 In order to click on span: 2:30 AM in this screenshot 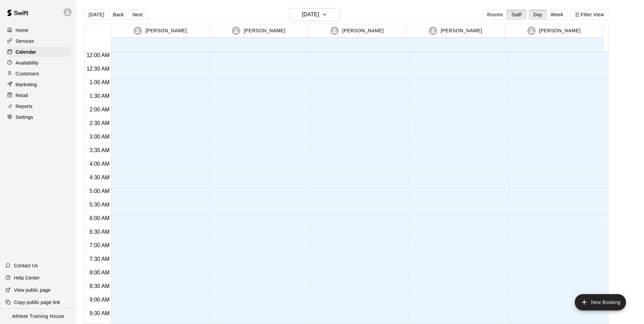, I will do `click(99, 123)`.